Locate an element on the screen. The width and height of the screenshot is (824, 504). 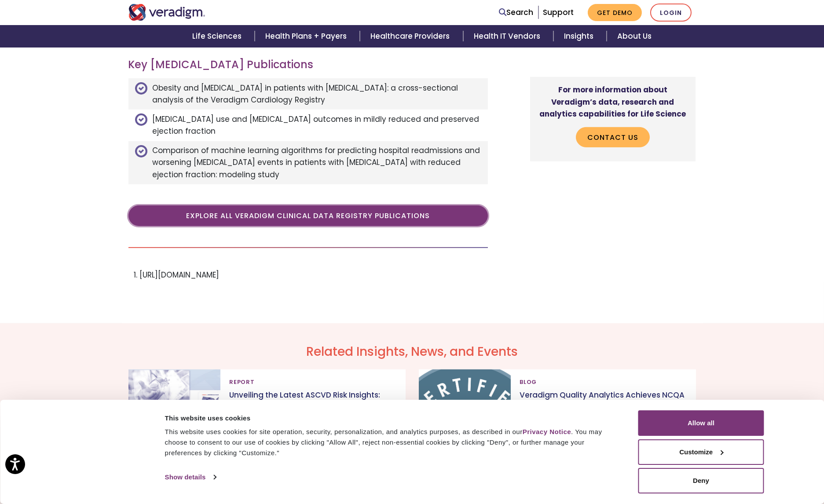
a: Get Demo is located at coordinates (614, 12).